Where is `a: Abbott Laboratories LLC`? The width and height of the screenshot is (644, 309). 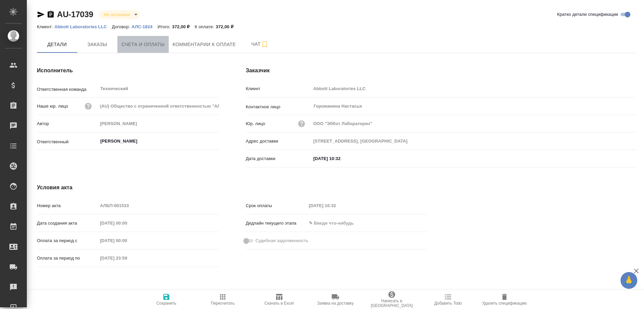
a: Abbott Laboratories LLC is located at coordinates (83, 26).